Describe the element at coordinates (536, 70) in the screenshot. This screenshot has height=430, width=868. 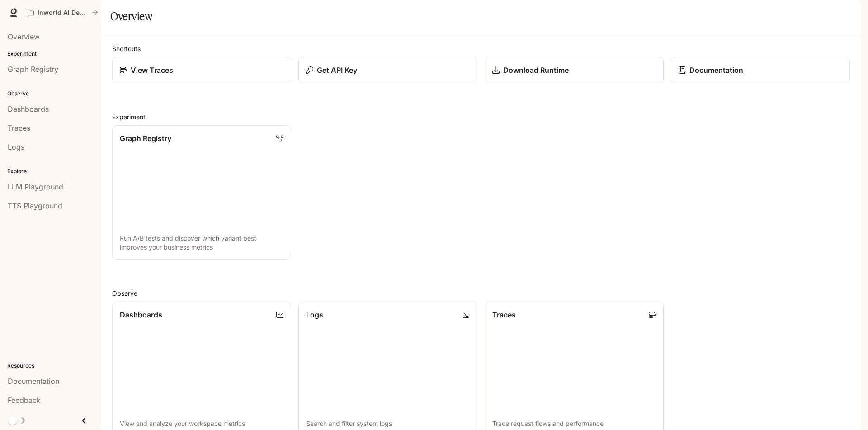
I see `p: Download Runtime` at that location.